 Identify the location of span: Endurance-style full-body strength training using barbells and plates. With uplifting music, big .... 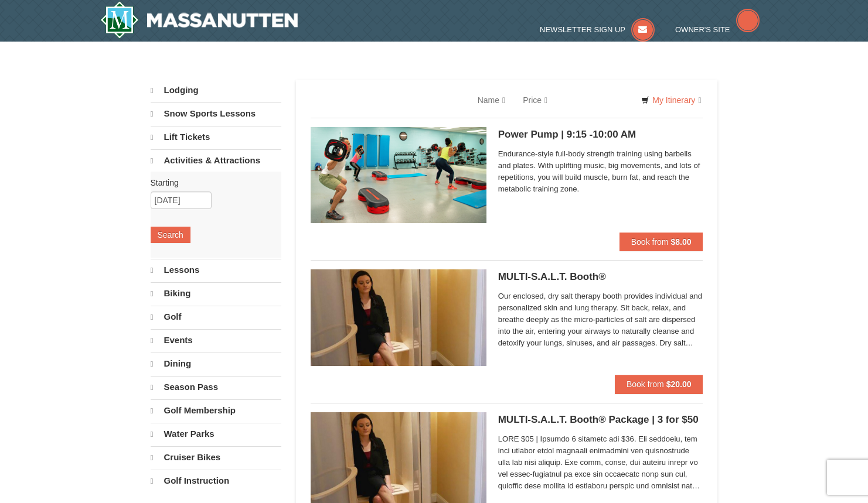
(601, 171).